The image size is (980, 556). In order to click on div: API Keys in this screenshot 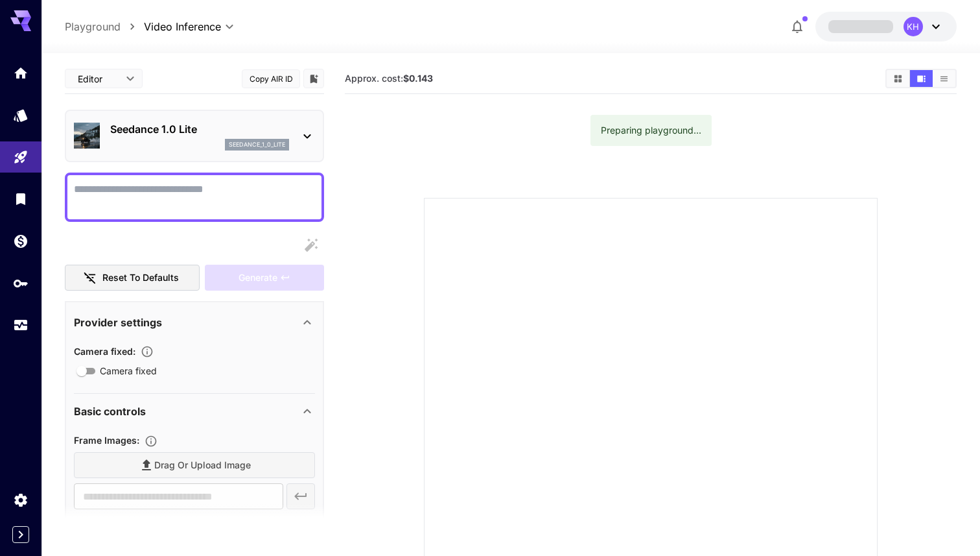, I will do `click(21, 283)`.